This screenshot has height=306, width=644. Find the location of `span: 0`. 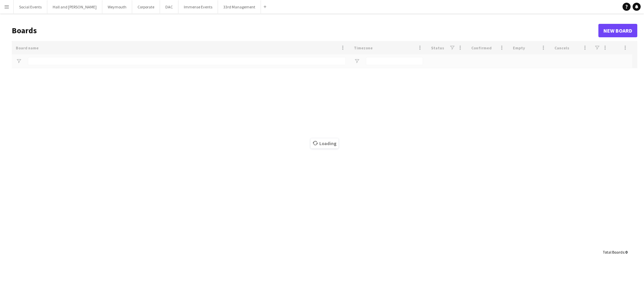

span: 0 is located at coordinates (626, 251).